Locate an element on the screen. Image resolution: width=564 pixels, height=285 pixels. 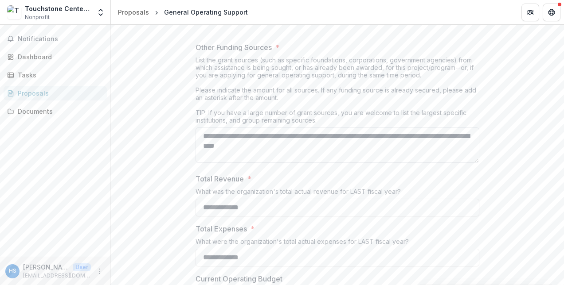
span: Nonprofit is located at coordinates (37, 17).